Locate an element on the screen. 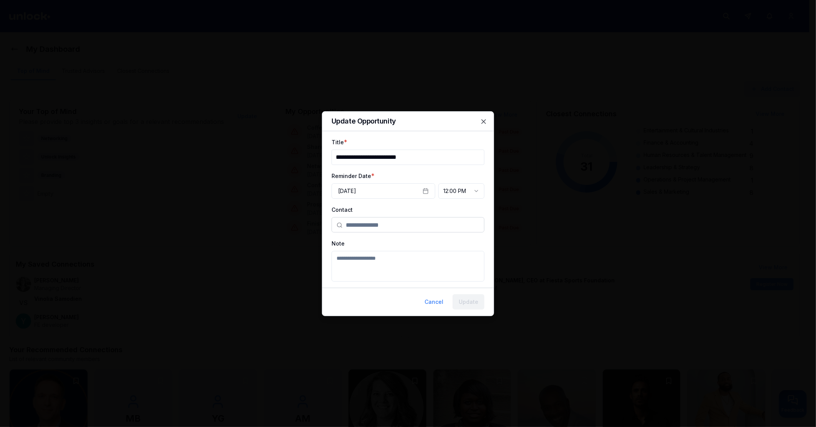 The height and width of the screenshot is (427, 816). label: Reminder Date is located at coordinates (351, 176).